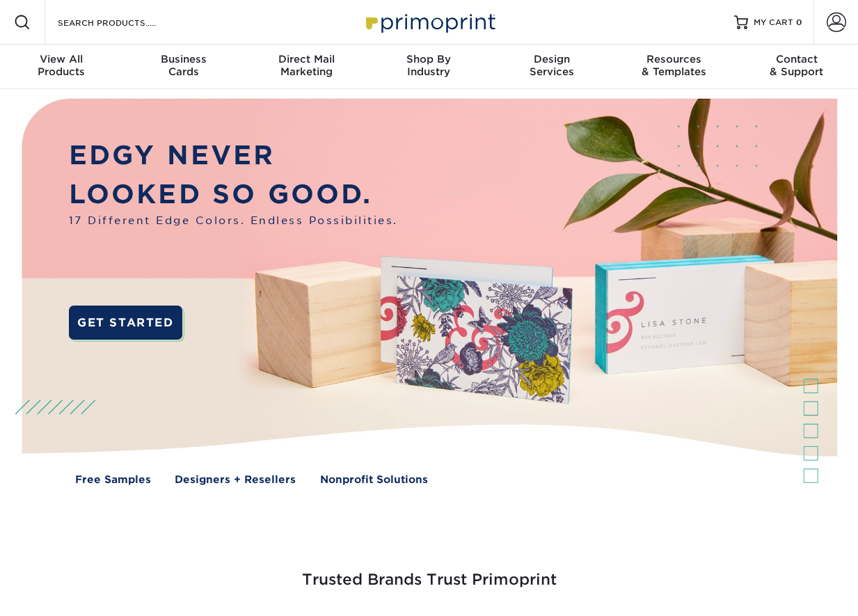 Image resolution: width=858 pixels, height=616 pixels. I want to click on div: & Templates, so click(675, 65).